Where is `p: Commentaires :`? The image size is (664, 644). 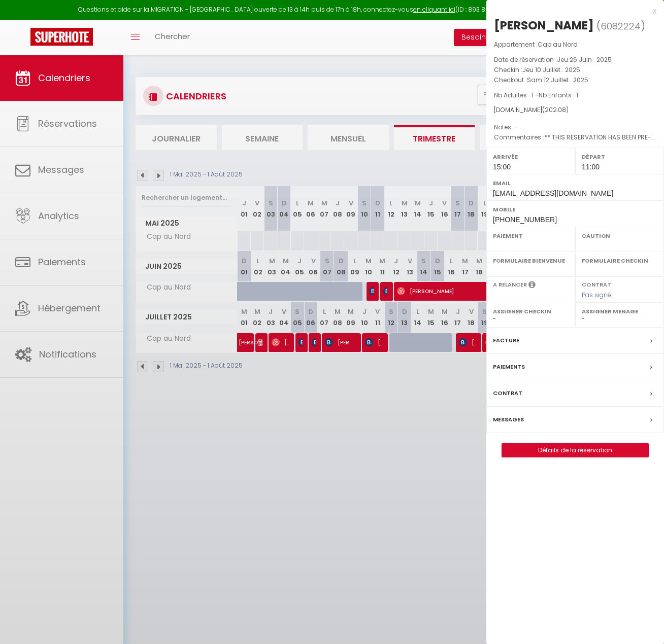
p: Commentaires : is located at coordinates (575, 137).